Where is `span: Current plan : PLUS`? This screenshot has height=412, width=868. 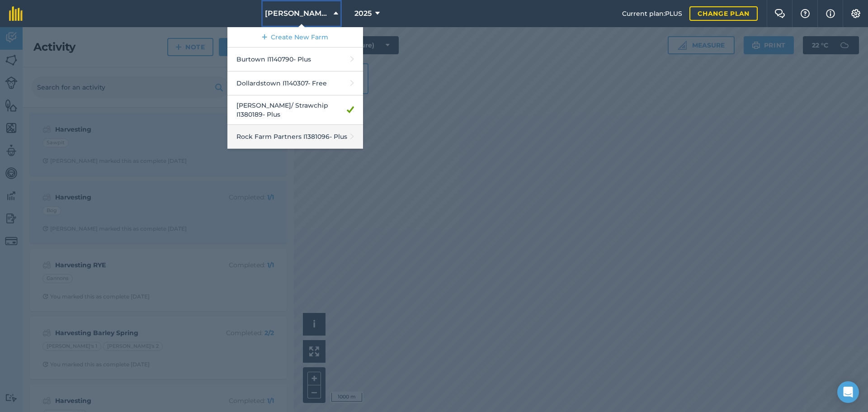 span: Current plan : PLUS is located at coordinates (652, 14).